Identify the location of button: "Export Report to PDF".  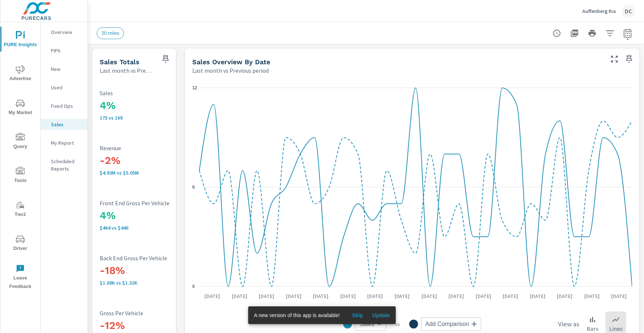
(575, 33).